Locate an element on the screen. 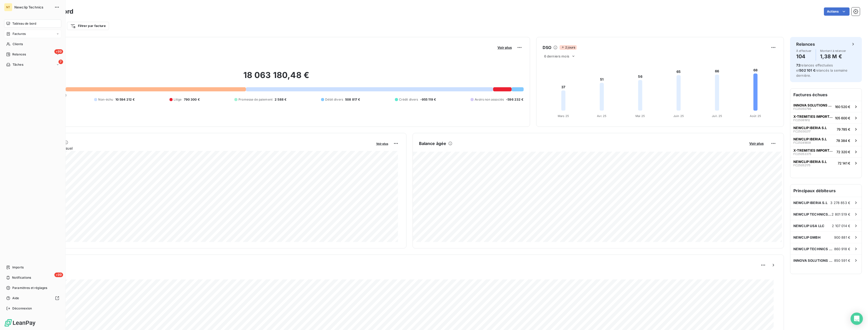  span: Clients is located at coordinates (17, 44).